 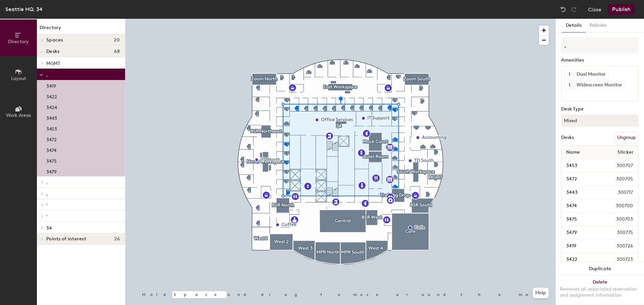 What do you see at coordinates (600, 291) in the screenshot?
I see `button: DeleteRemoves all associated reservation and assignment information` at bounding box center [600, 291].